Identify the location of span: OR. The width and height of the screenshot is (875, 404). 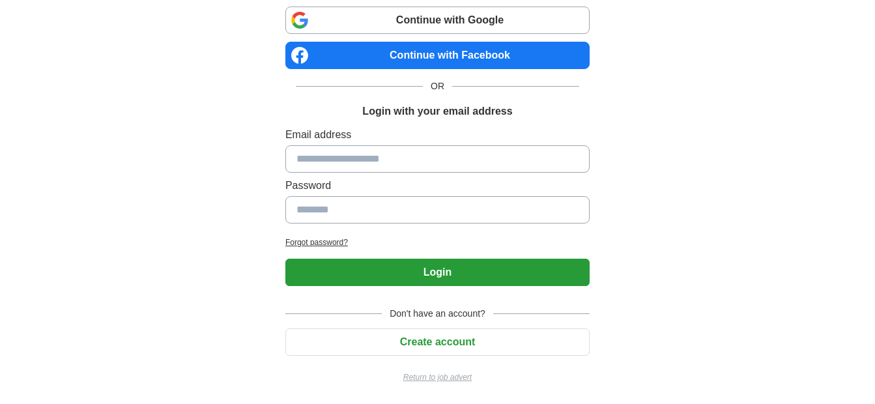
(437, 86).